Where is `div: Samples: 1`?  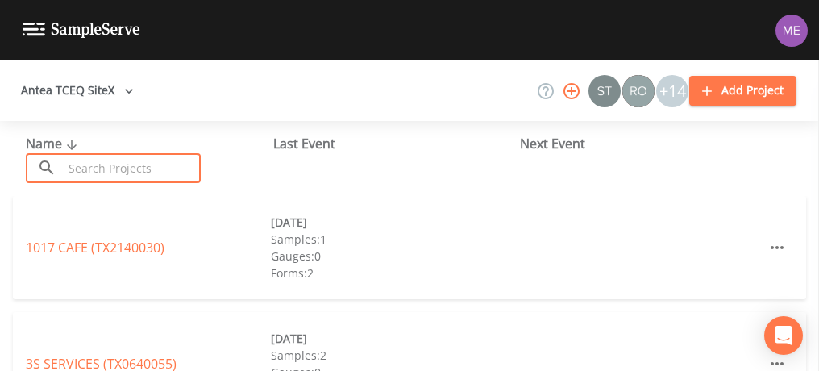 div: Samples: 1 is located at coordinates (393, 239).